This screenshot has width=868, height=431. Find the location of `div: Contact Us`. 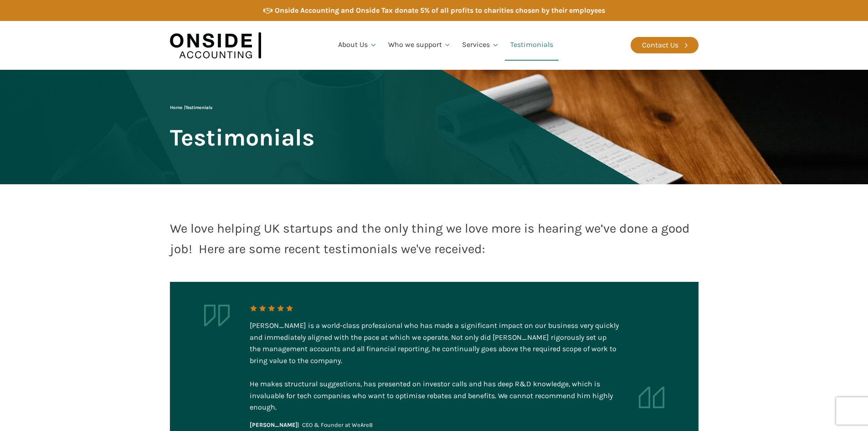

div: Contact Us is located at coordinates (660, 45).